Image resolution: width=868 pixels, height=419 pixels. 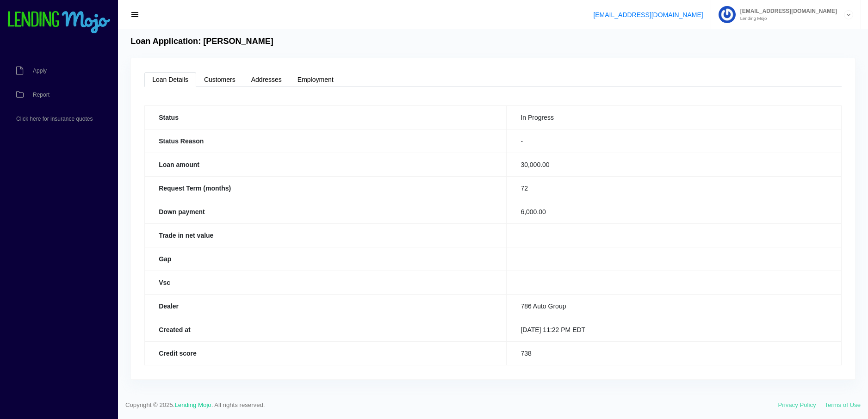 What do you see at coordinates (326, 258) in the screenshot?
I see `th: Gap` at bounding box center [326, 258].